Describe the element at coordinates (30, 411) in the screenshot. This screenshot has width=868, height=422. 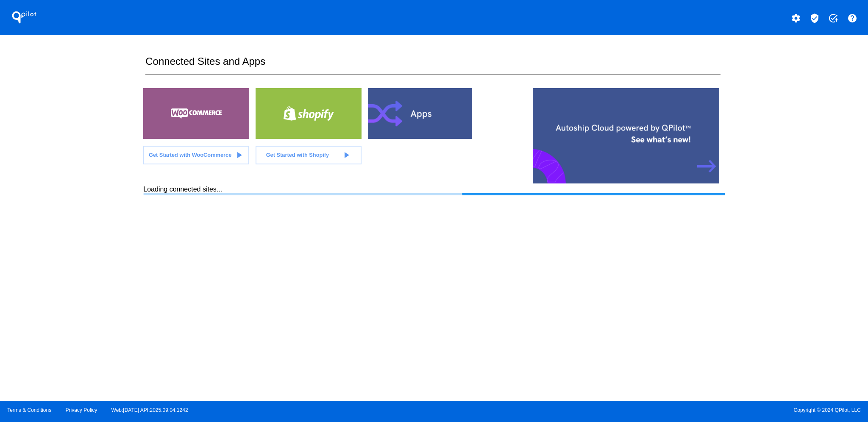
I see `a: Terms & Conditions` at that location.